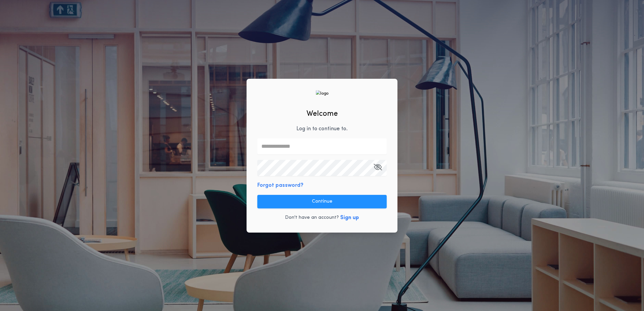  What do you see at coordinates (322, 114) in the screenshot?
I see `h2: Welcome` at bounding box center [322, 114].